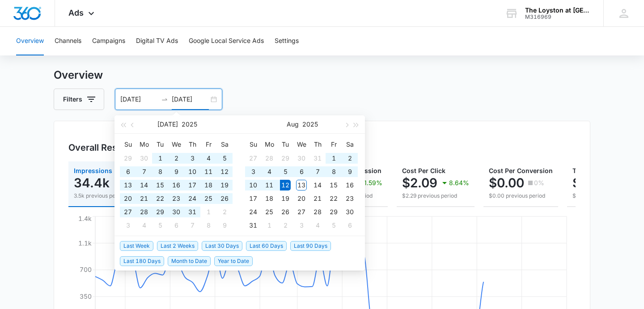 This screenshot has height=309, width=644. What do you see at coordinates (558, 17) in the screenshot?
I see `div: account id` at bounding box center [558, 17].